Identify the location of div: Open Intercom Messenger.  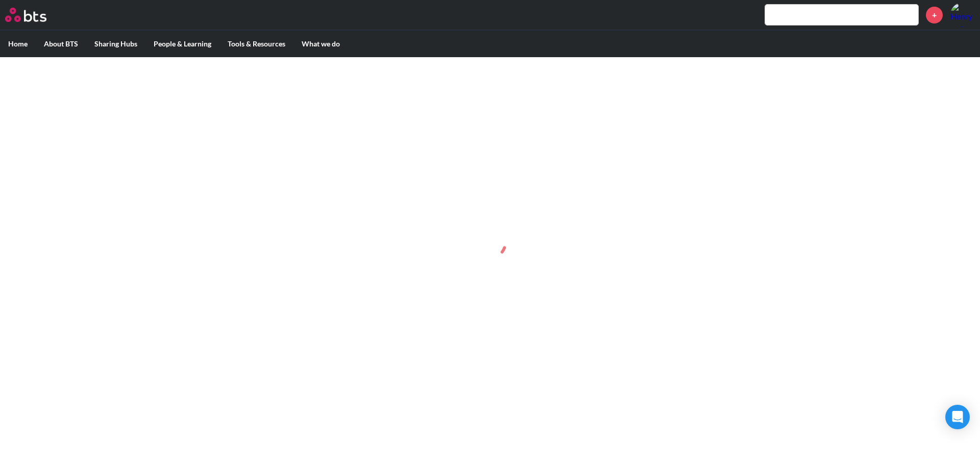
(957, 417).